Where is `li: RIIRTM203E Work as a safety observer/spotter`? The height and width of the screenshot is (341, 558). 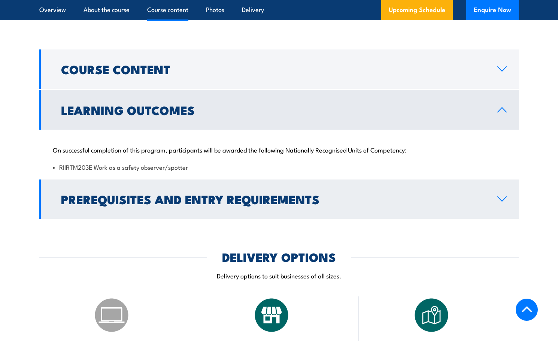
li: RIIRTM203E Work as a safety observer/spotter is located at coordinates (279, 167).